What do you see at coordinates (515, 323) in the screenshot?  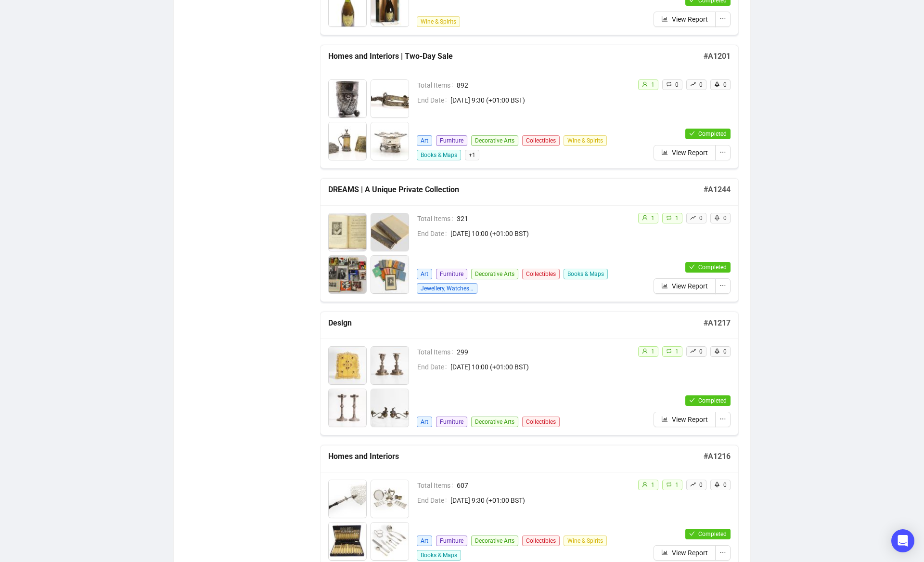 I see `h5: Design` at bounding box center [515, 323].